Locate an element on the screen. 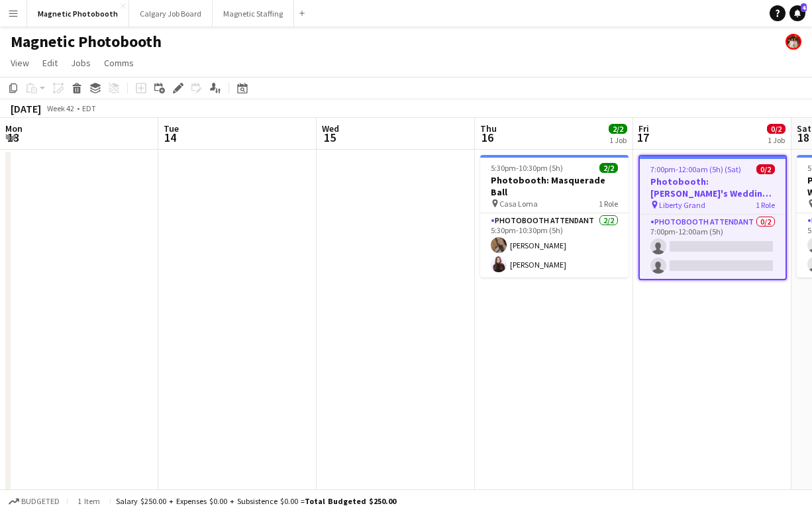 The height and width of the screenshot is (512, 812). span: 5:30pm-10:30pm (5h) is located at coordinates (526, 168).